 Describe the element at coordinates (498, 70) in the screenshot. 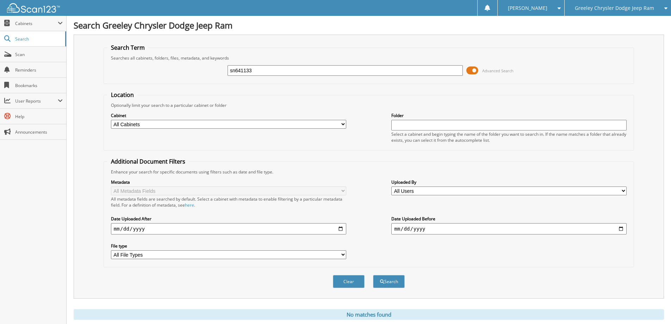

I see `span: Advanced Search` at that location.